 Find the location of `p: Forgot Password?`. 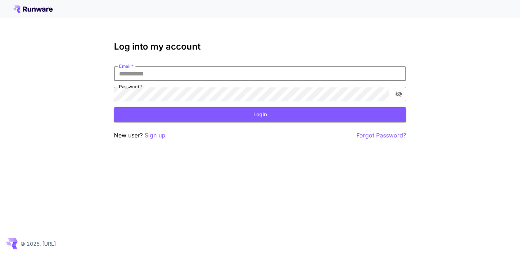

p: Forgot Password? is located at coordinates (381, 135).